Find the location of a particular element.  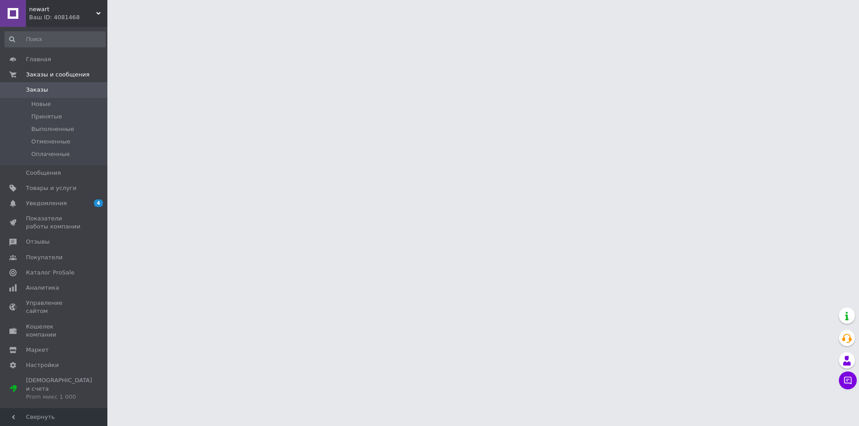

span: Кошелек компании is located at coordinates (54, 331).